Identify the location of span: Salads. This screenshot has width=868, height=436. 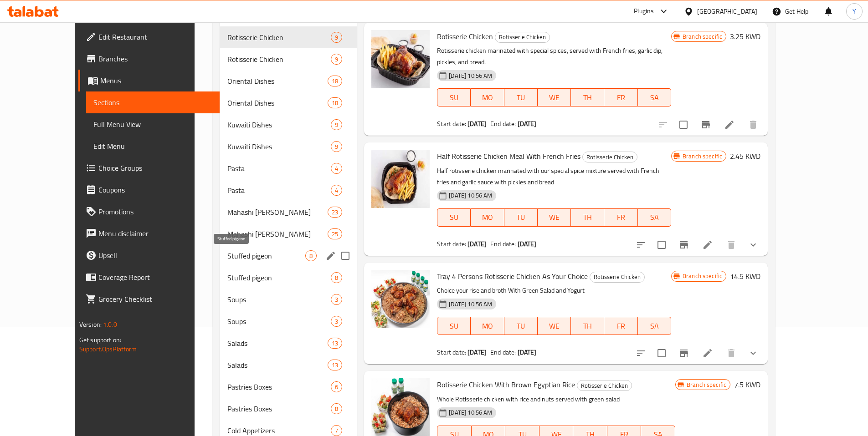
(277, 365).